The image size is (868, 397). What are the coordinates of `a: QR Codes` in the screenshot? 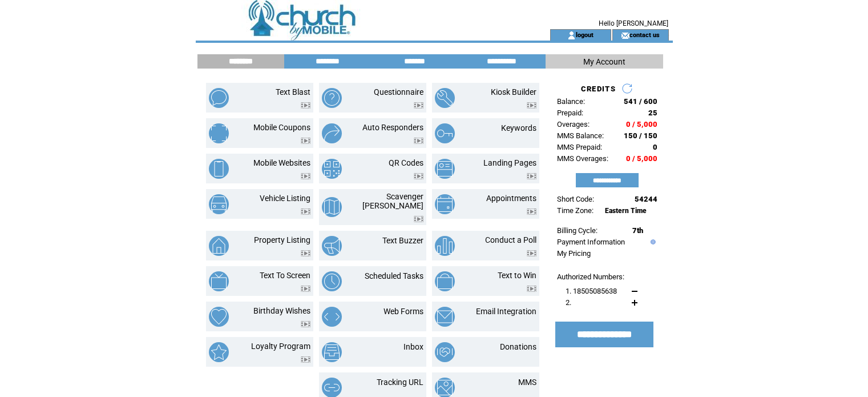 It's located at (406, 163).